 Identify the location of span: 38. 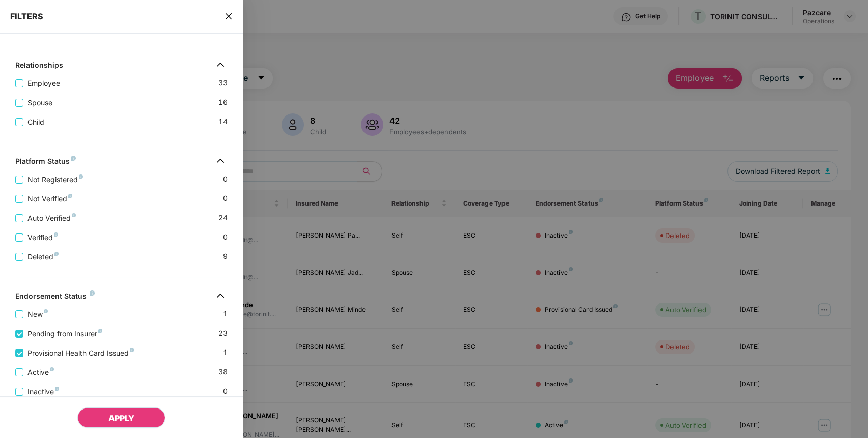
(223, 372).